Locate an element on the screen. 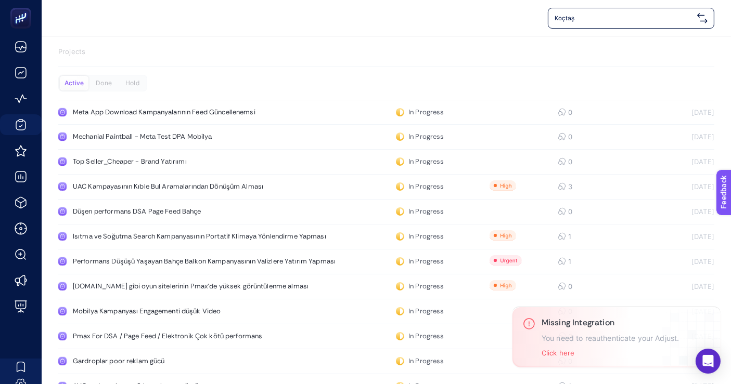 Image resolution: width=731 pixels, height=384 pixels. div: Mobilya Kampanyası Engagementi düşük Video is located at coordinates (193, 312).